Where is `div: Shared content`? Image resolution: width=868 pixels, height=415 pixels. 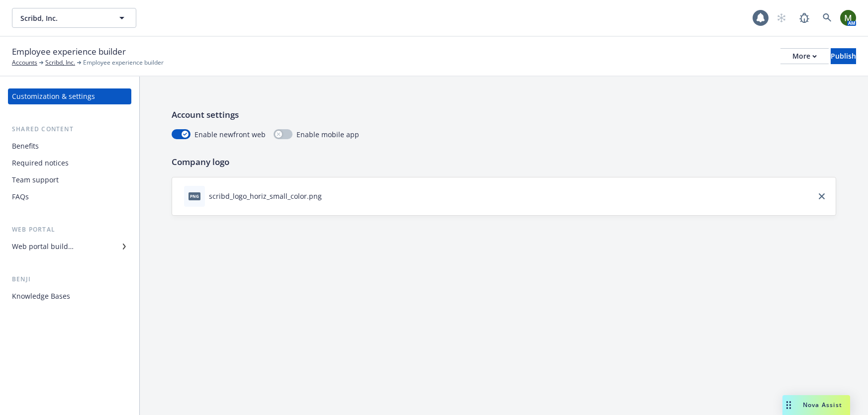
div: Shared content is located at coordinates (70, 129).